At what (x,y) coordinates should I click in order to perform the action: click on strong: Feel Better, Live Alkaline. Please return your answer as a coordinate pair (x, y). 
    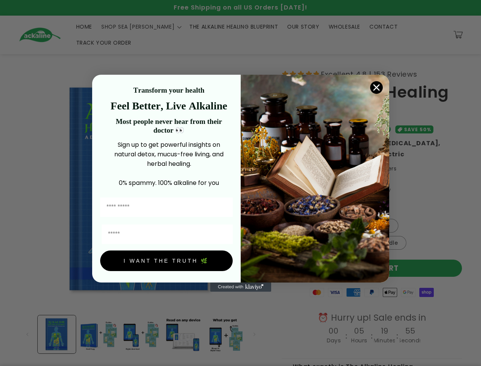
    Looking at the image, I should click on (169, 105).